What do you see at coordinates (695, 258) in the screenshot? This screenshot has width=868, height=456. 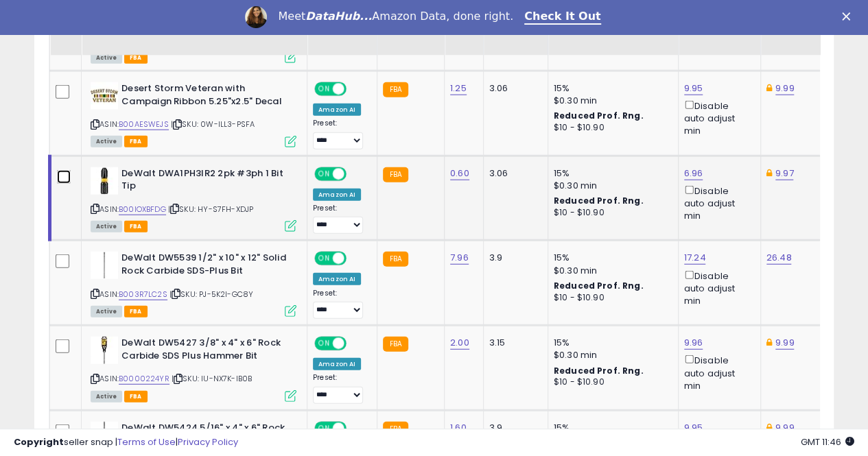 I see `a: 17.24` at bounding box center [695, 258].